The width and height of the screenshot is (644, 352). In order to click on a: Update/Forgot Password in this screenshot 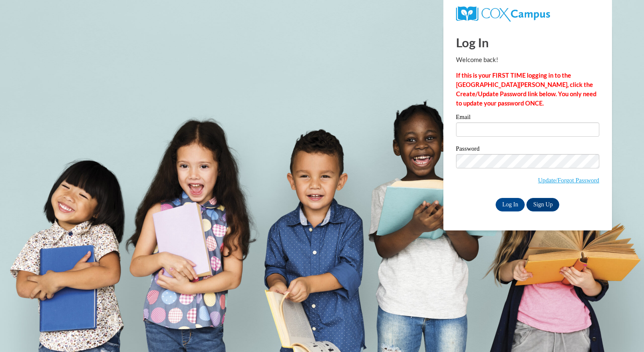, I will do `click(569, 180)`.